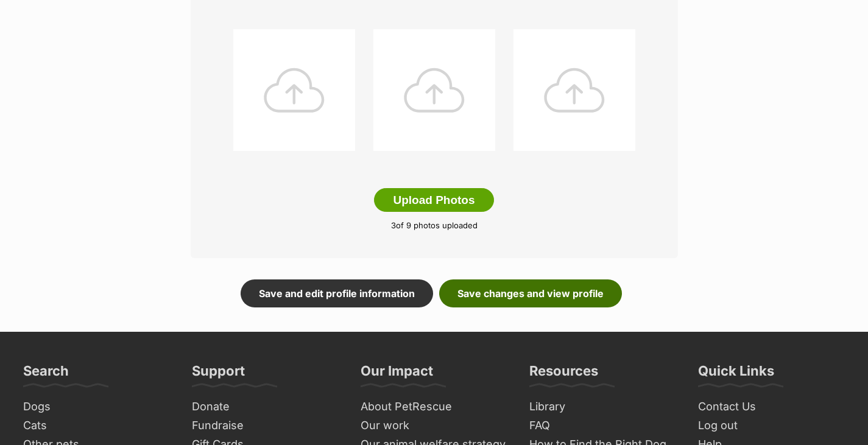  I want to click on a: Log out, so click(771, 426).